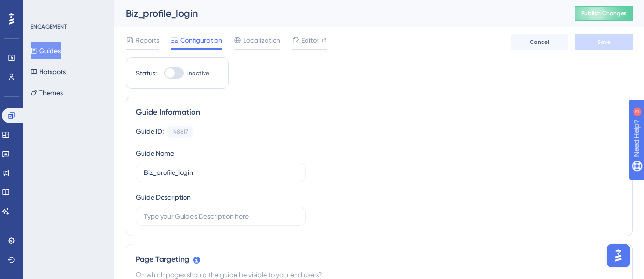  Describe the element at coordinates (379, 260) in the screenshot. I see `div: Page Targeting` at that location.